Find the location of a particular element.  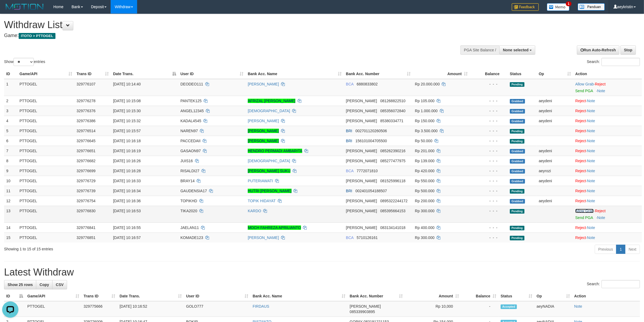

a: Run Auto-Refresh is located at coordinates (598, 50).